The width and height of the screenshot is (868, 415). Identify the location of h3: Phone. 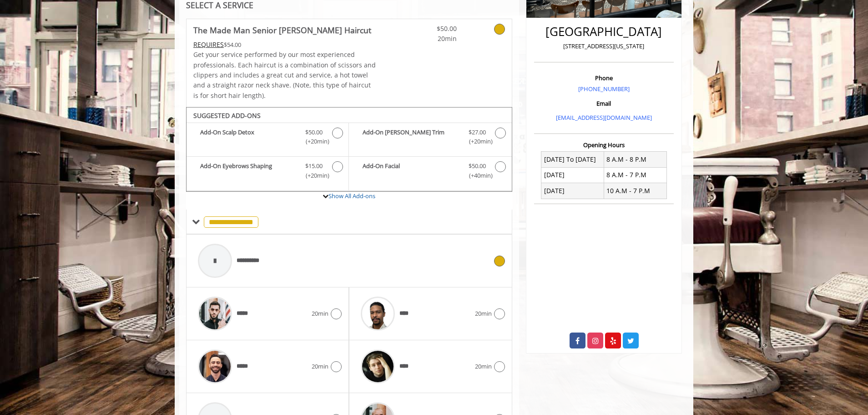
(603, 78).